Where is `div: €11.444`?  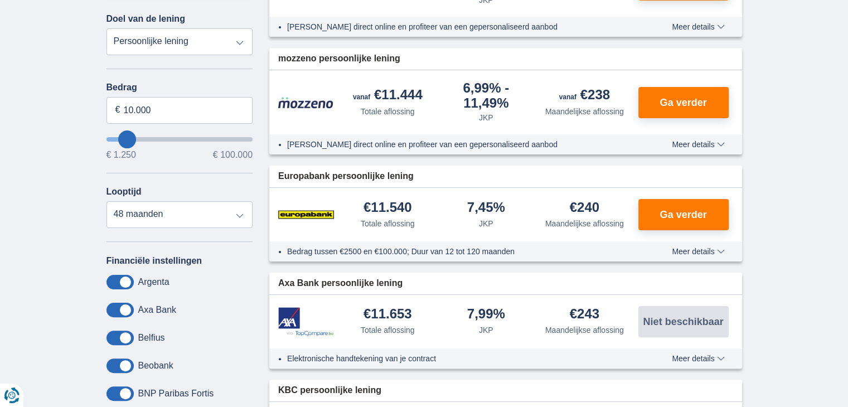 div: €11.444 is located at coordinates (388, 96).